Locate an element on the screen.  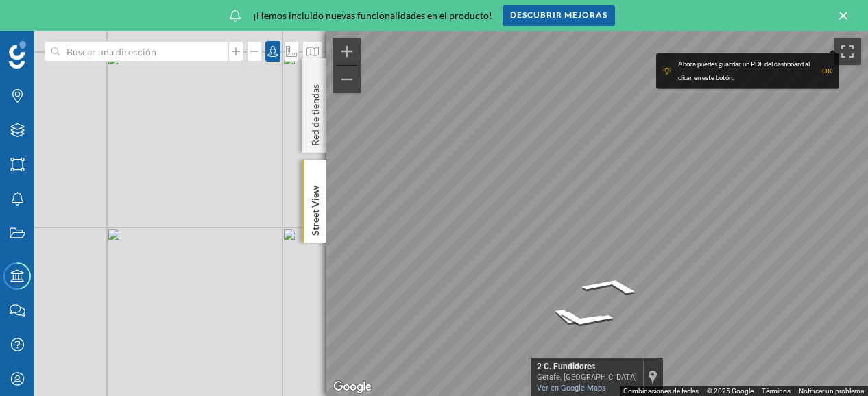
div: Mapa is located at coordinates (597, 213).